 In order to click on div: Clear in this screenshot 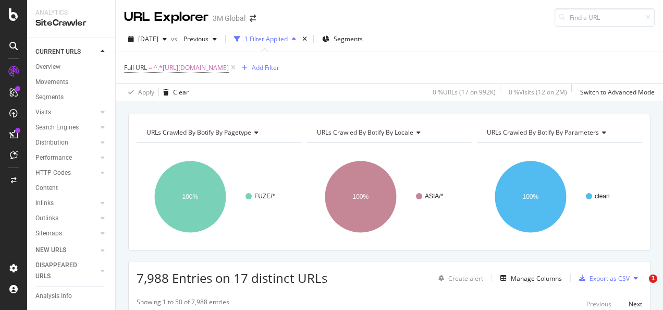, I will do `click(181, 92)`.